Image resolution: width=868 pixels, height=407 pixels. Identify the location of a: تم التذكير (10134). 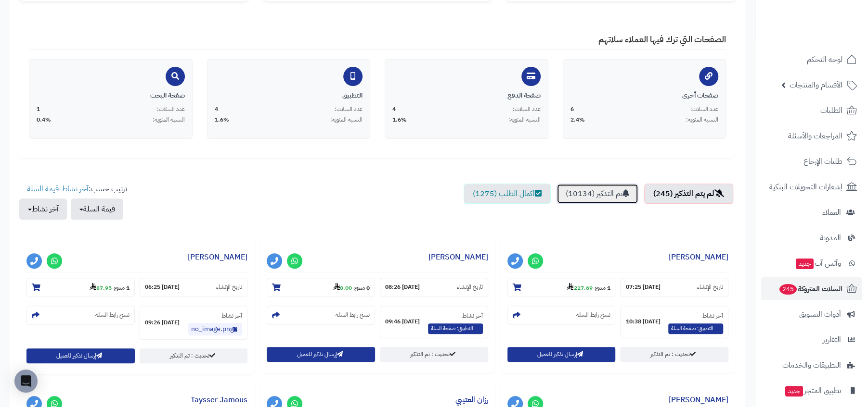
(597, 193).